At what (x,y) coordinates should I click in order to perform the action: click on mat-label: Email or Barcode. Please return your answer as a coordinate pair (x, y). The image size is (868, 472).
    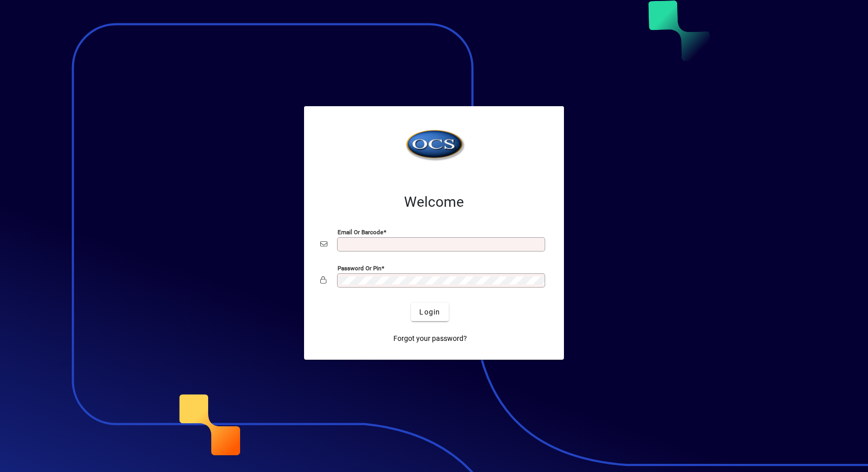
    Looking at the image, I should click on (360, 232).